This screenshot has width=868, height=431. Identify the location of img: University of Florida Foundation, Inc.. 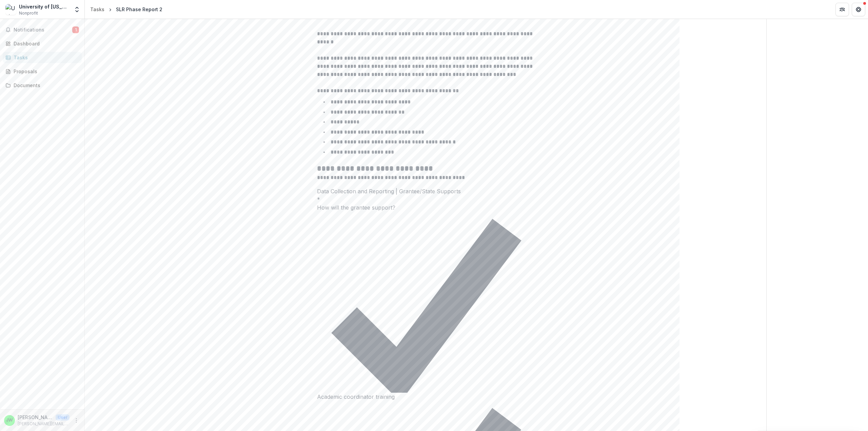
(11, 10).